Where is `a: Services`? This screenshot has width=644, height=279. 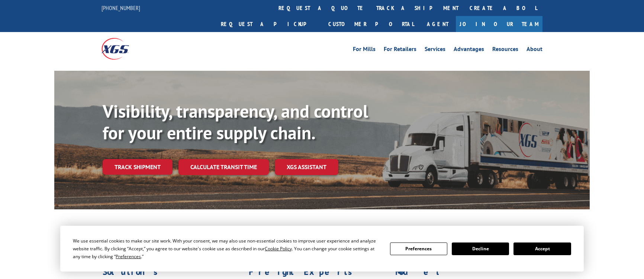
a: Services is located at coordinates (435, 50).